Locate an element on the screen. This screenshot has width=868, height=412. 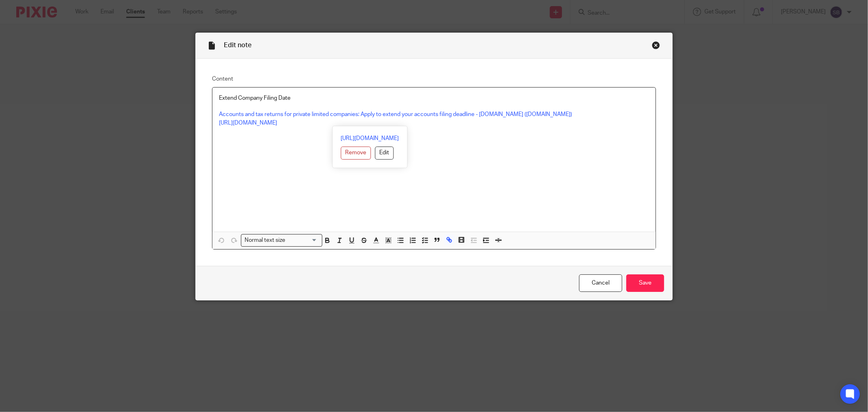
button: Remove is located at coordinates (356, 153).